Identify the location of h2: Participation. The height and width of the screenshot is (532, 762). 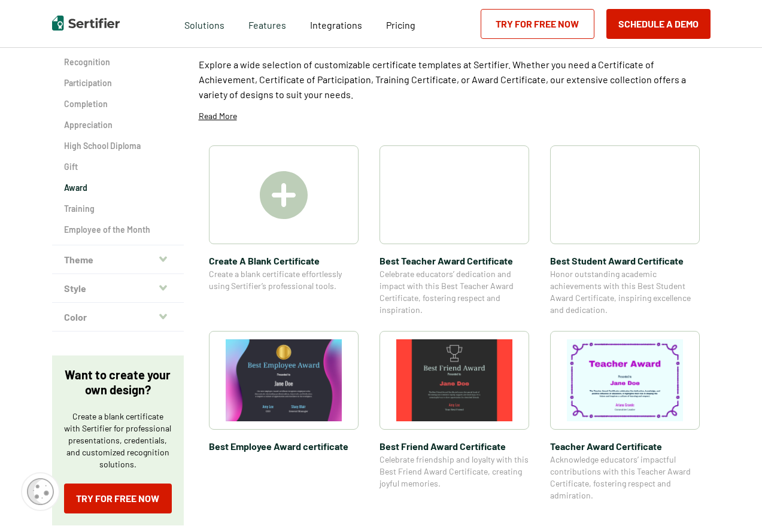
(118, 83).